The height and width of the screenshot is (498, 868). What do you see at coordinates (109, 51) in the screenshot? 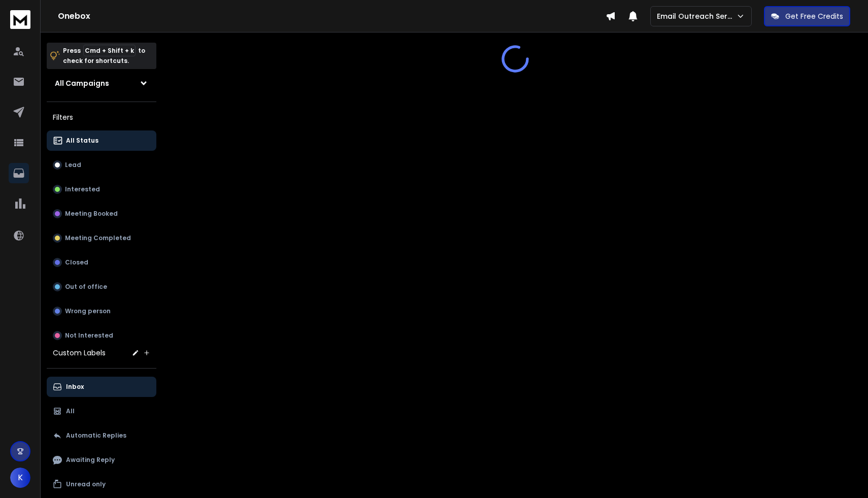
I see `span: Cmd + Shift + k` at bounding box center [109, 51].